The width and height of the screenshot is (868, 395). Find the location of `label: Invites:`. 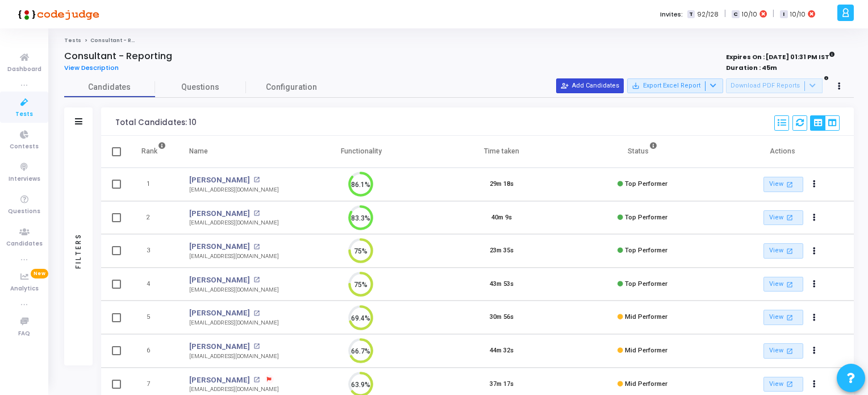

label: Invites: is located at coordinates (671, 15).